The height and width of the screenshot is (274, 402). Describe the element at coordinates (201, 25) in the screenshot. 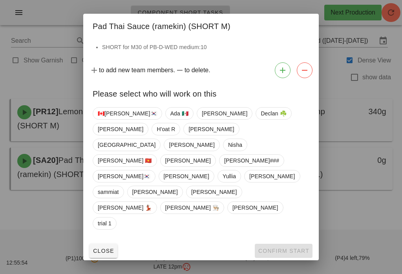

I see `div: Pad Thai Sauce (ramekin) (SHORT M)` at that location.